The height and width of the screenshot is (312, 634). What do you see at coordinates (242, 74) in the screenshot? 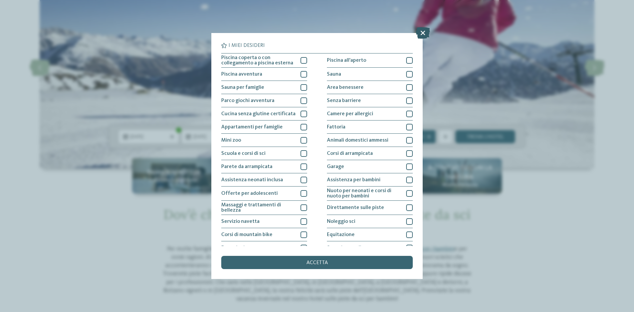
I see `span: Piscina avventura` at bounding box center [242, 74].